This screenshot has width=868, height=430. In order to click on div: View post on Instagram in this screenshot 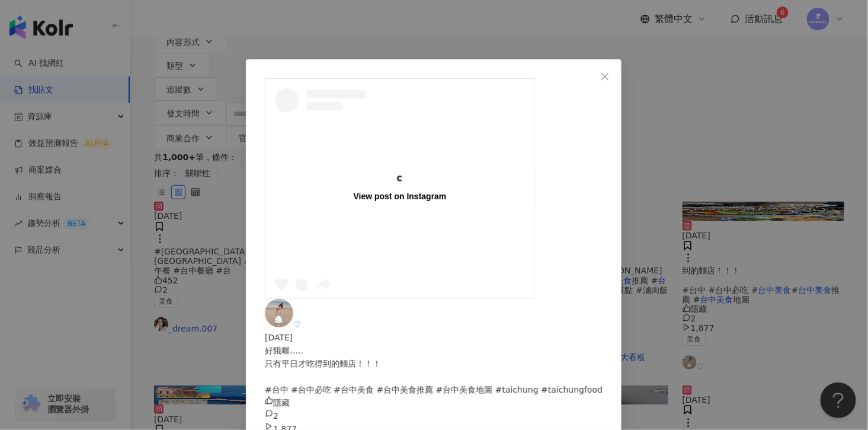, I will do `click(400, 197)`.